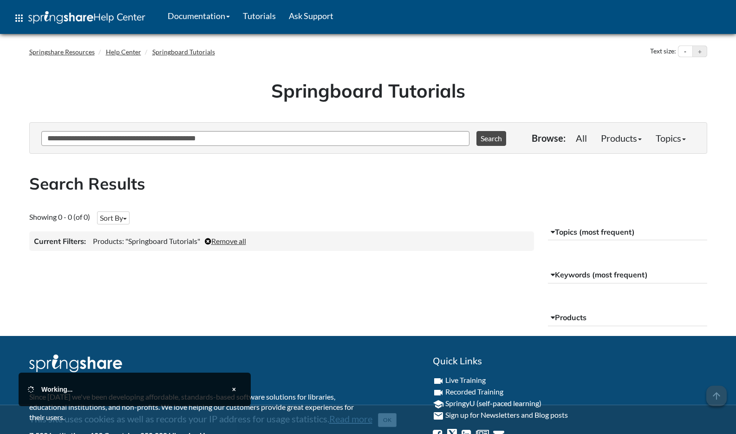  Describe the element at coordinates (368, 420) in the screenshot. I see `div: This site uses cookies as well as records your IP address for usage statistics.` at that location.